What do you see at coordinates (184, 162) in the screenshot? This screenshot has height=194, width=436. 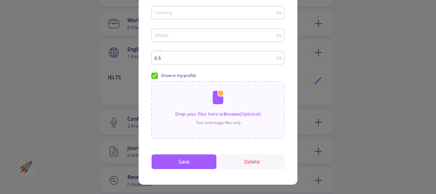 I see `button: Save` at bounding box center [184, 162].